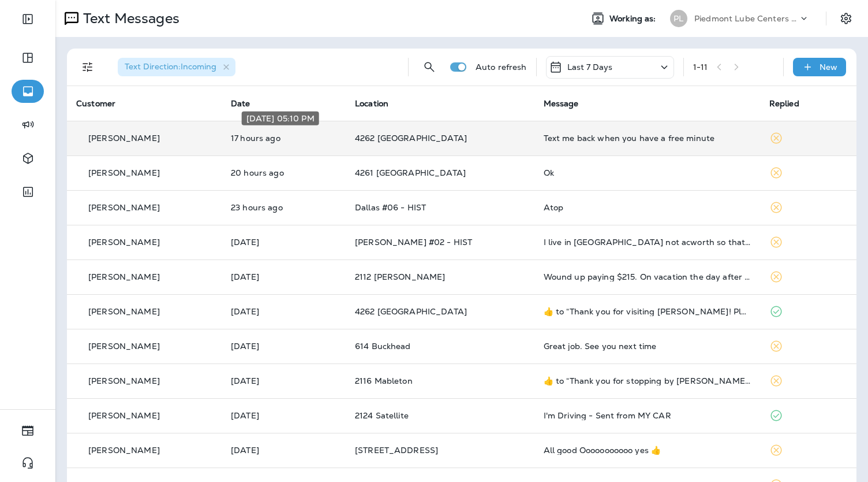 This screenshot has width=868, height=482. Describe the element at coordinates (284, 381) in the screenshot. I see `p: Aug 31, 2025 05:46 AM` at that location.